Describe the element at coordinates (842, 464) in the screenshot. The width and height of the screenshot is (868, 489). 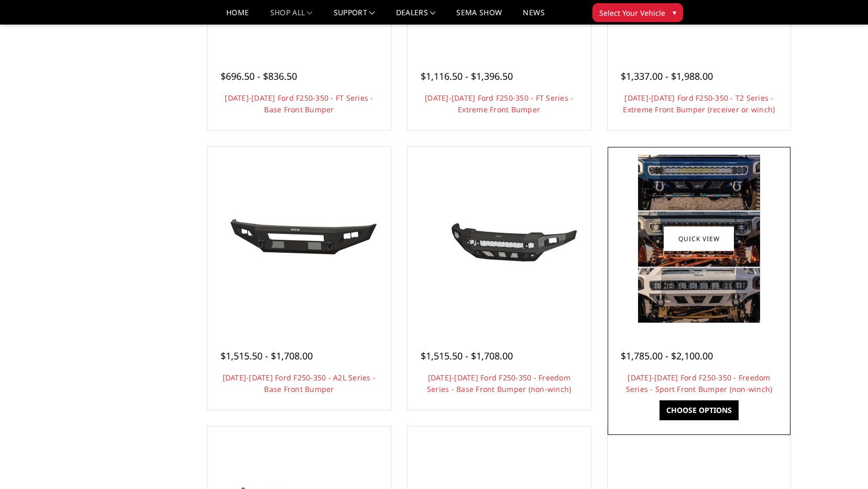
I see `div: Chat Widget` at that location.